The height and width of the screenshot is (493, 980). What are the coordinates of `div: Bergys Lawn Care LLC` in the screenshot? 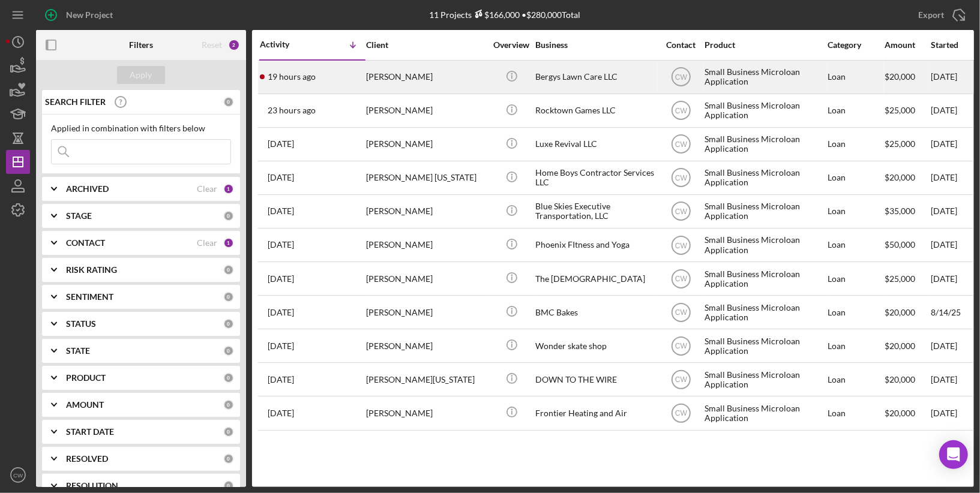 It's located at (596, 77).